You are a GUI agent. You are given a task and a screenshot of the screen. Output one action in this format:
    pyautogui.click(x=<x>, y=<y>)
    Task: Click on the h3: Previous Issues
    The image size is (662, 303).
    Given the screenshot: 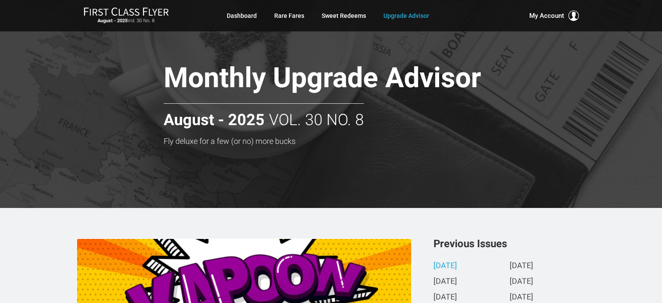 What is the action you would take?
    pyautogui.click(x=510, y=243)
    